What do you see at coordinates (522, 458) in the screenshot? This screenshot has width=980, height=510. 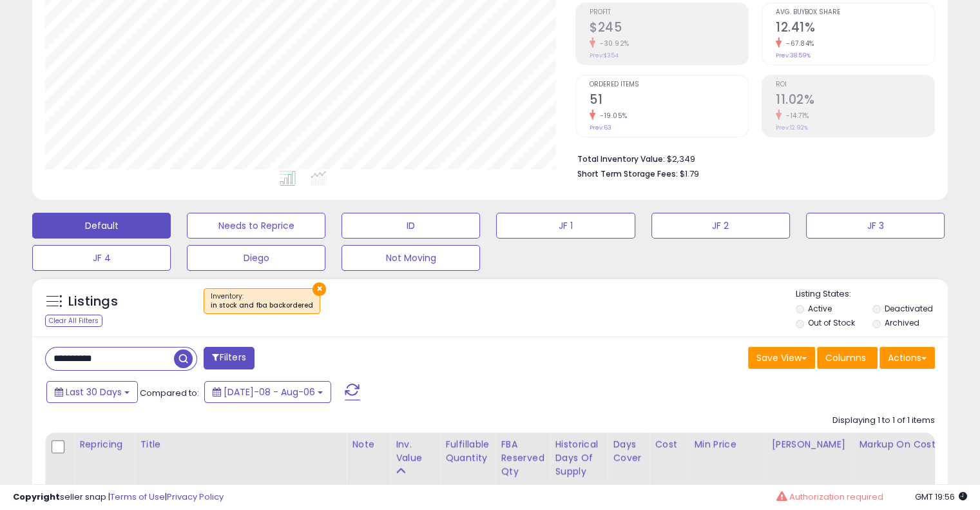 I see `div: FBA Reserved Qty` at bounding box center [522, 458].